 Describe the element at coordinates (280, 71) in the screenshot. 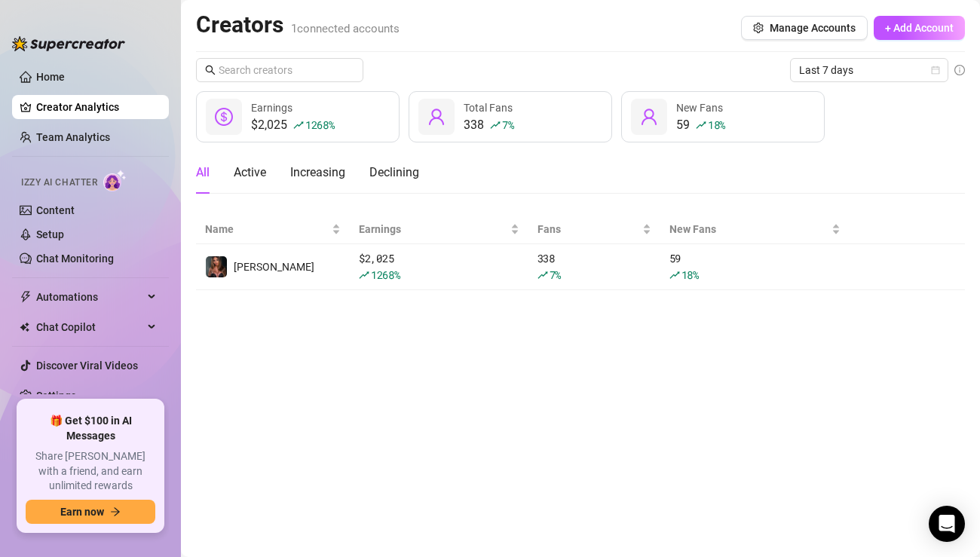

I see `input: Search creators` at that location.